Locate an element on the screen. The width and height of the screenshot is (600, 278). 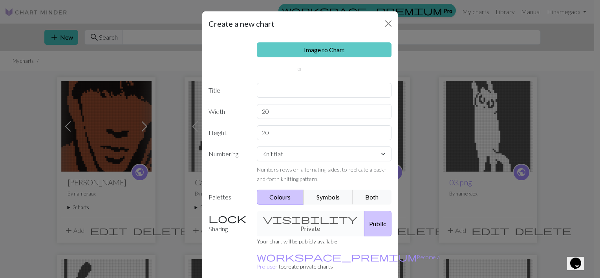
a: Become a Pro user is located at coordinates (348, 262).